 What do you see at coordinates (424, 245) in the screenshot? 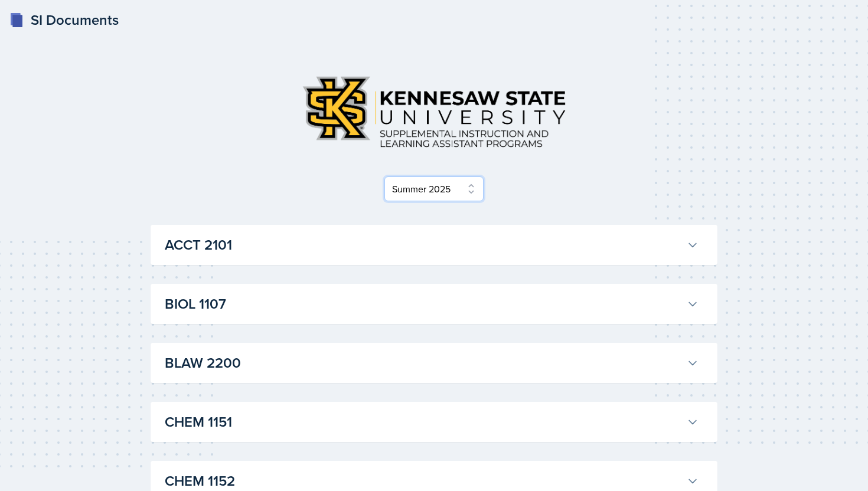
I see `h3: ACCT 2101` at bounding box center [424, 245].